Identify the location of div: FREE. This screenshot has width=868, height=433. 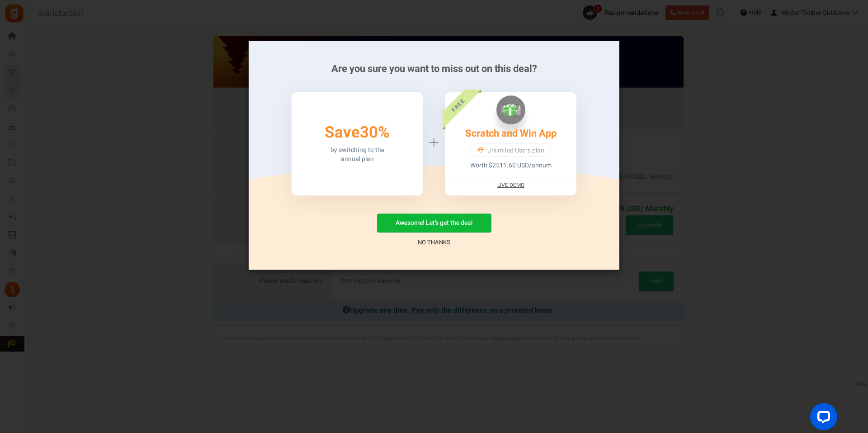
(458, 104).